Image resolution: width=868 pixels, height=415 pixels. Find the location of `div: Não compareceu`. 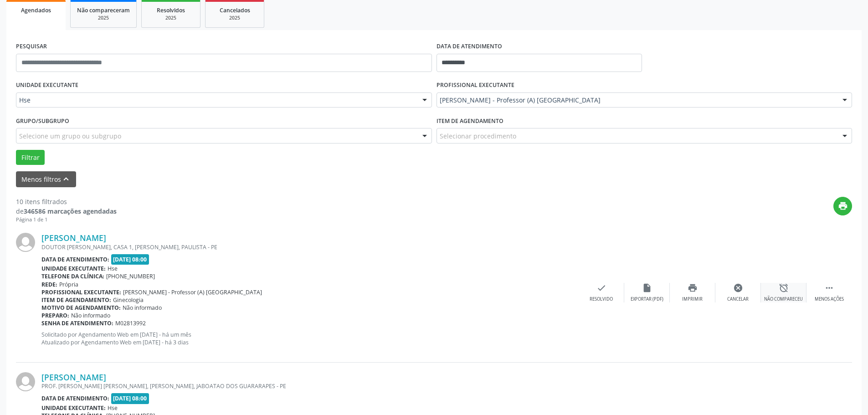

div: Não compareceu is located at coordinates (784, 300).